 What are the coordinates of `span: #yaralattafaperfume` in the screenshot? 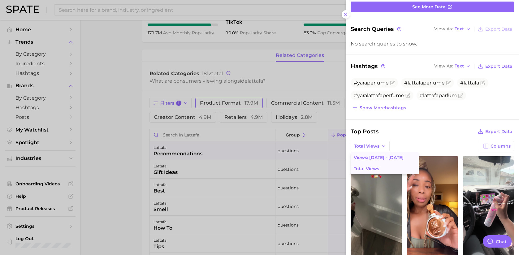 It's located at (379, 95).